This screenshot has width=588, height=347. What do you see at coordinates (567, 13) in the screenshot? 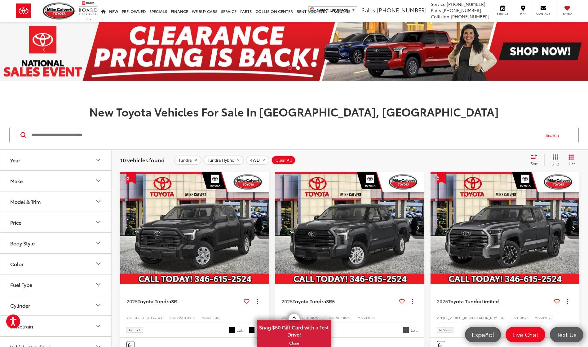
I see `span: Saved` at bounding box center [567, 13].